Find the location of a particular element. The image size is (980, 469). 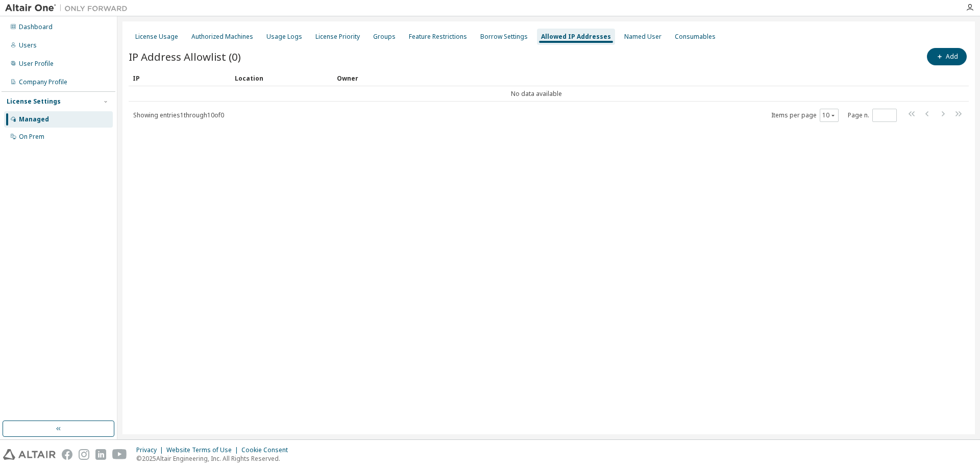

div: User Profile is located at coordinates (36, 64).